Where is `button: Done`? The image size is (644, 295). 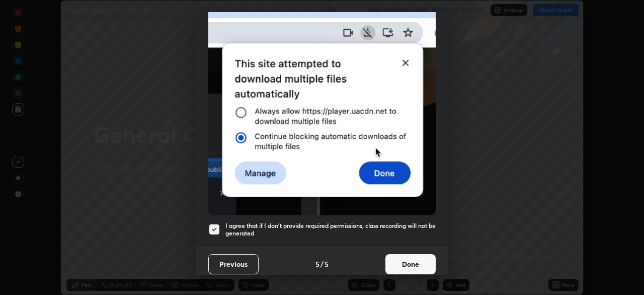
button: Done is located at coordinates (410, 264).